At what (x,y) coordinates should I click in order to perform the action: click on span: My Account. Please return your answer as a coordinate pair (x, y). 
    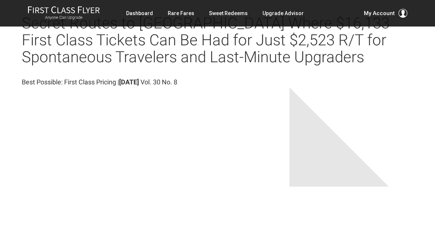
    Looking at the image, I should click on (379, 13).